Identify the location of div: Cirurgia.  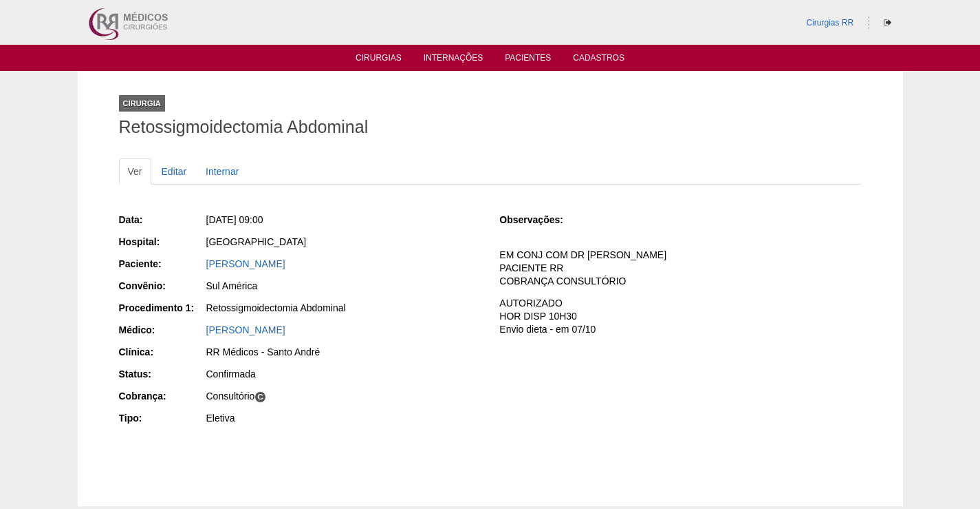
(141, 104).